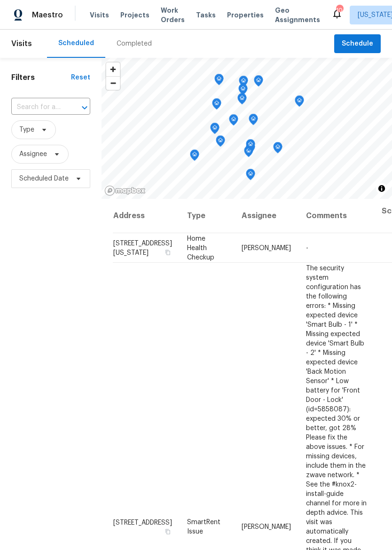 Image resolution: width=392 pixels, height=550 pixels. Describe the element at coordinates (77, 44) in the screenshot. I see `div: Scheduled` at that location.